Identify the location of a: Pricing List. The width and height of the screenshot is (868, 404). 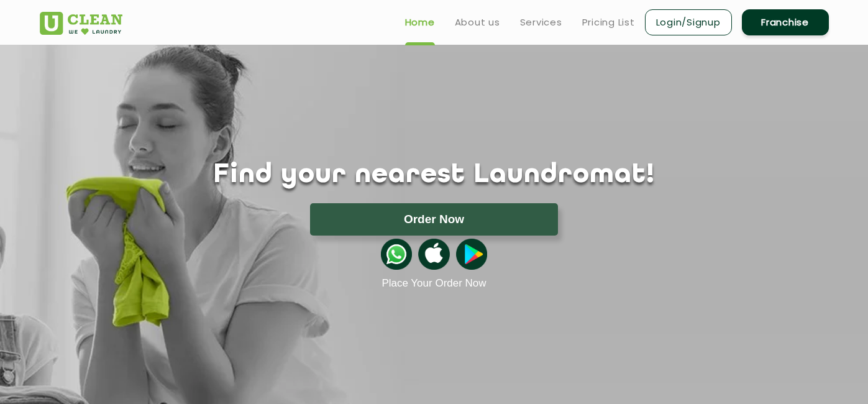
(608, 22).